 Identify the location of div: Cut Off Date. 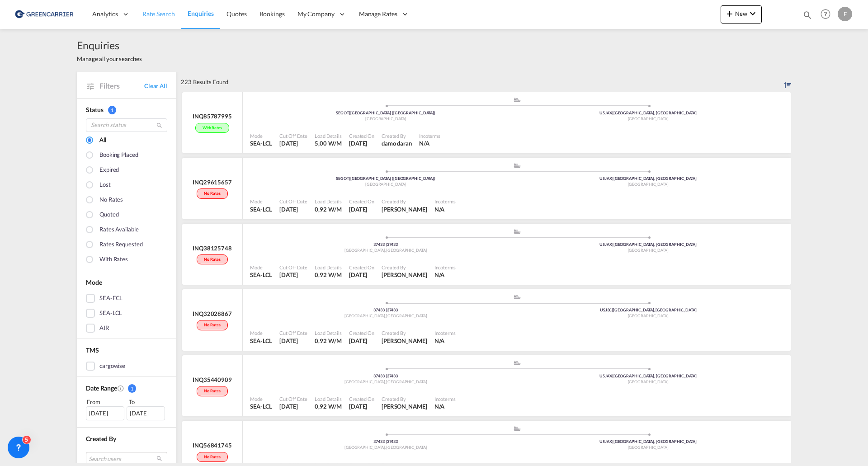
(294, 136).